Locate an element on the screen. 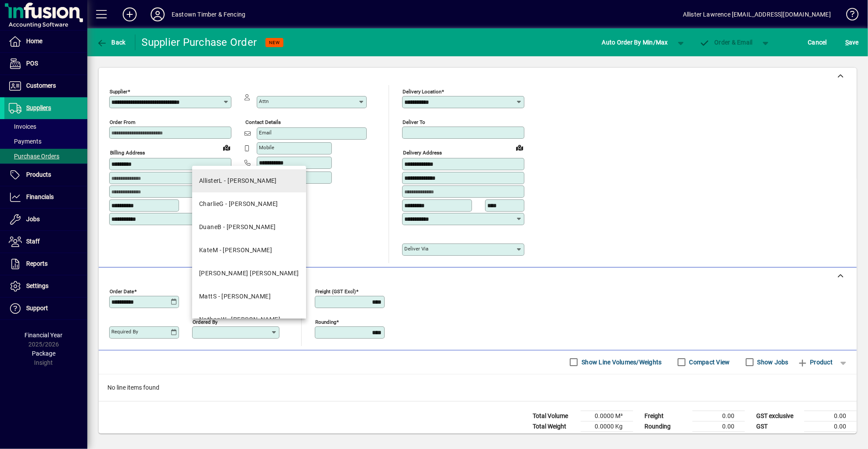  a: Staff is located at coordinates (46, 242).